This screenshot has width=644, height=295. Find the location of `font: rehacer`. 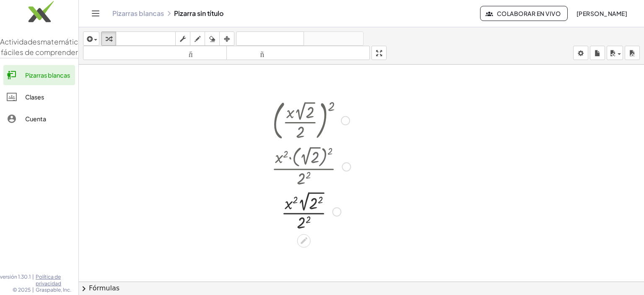

font: rehacer is located at coordinates (333, 38).